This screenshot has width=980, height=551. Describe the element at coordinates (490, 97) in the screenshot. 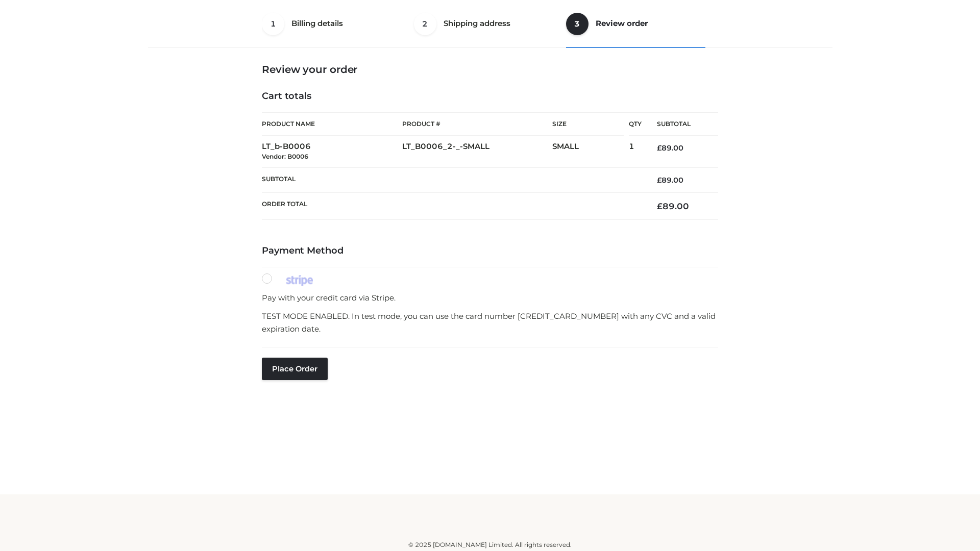

I see `h4: Cart totals` at that location.